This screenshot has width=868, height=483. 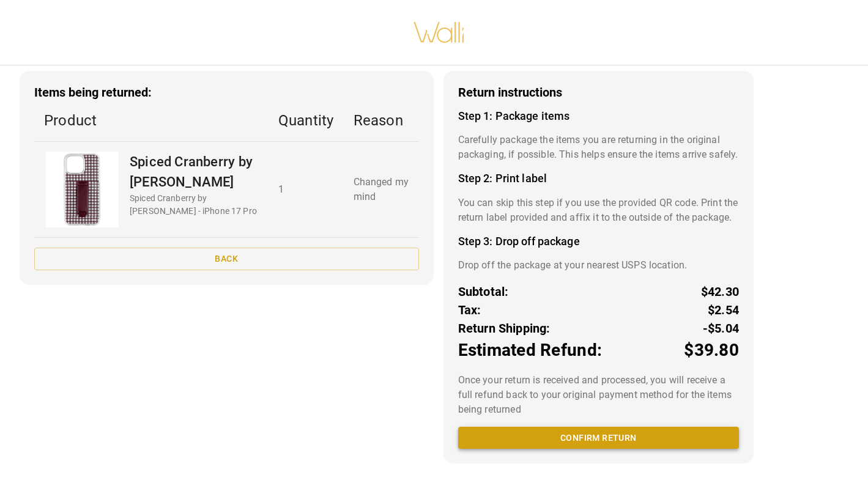 What do you see at coordinates (470, 310) in the screenshot?
I see `p: Tax:` at bounding box center [470, 310].